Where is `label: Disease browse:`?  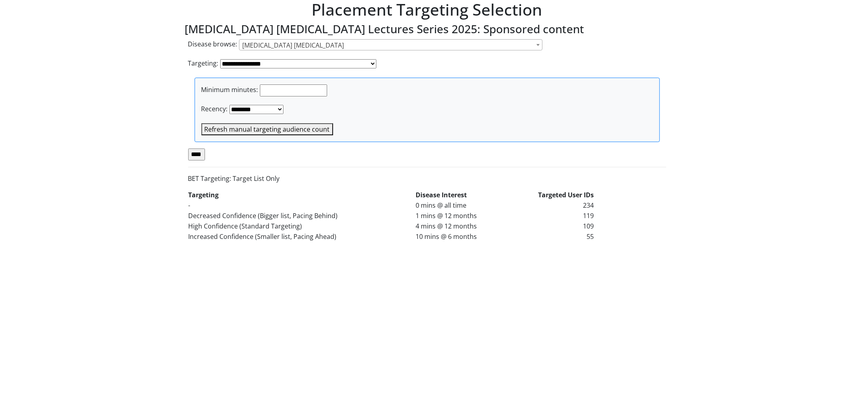 label: Disease browse: is located at coordinates (213, 44).